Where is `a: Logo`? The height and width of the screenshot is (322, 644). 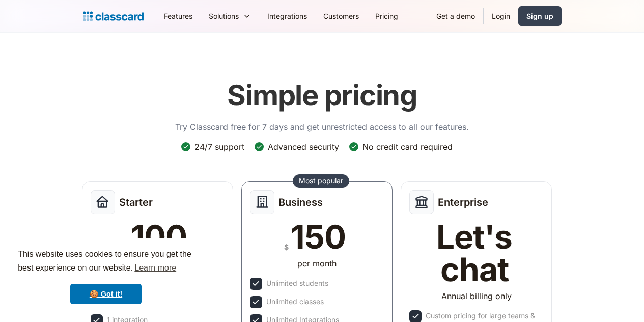
a: Logo is located at coordinates (113, 16).